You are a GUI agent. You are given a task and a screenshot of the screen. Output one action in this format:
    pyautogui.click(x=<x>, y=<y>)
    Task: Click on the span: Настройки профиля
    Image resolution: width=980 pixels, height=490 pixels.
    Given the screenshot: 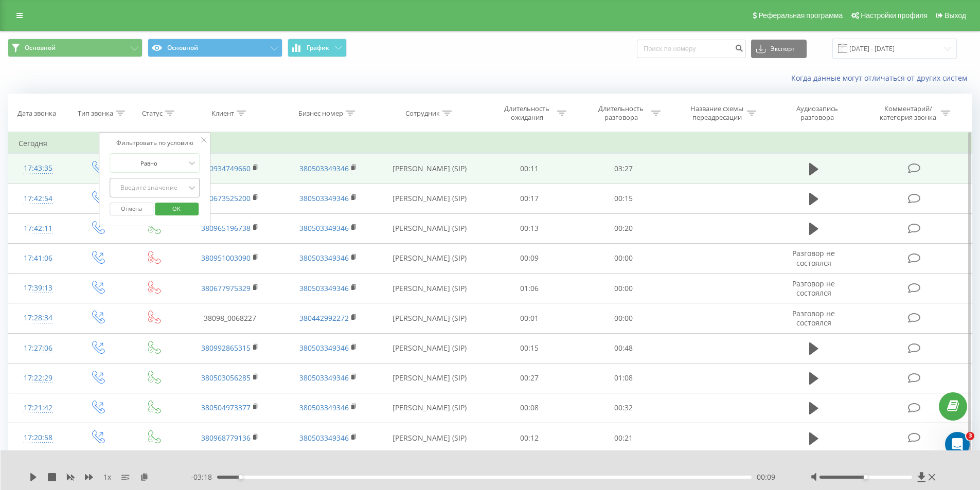 What is the action you would take?
    pyautogui.click(x=894, y=15)
    